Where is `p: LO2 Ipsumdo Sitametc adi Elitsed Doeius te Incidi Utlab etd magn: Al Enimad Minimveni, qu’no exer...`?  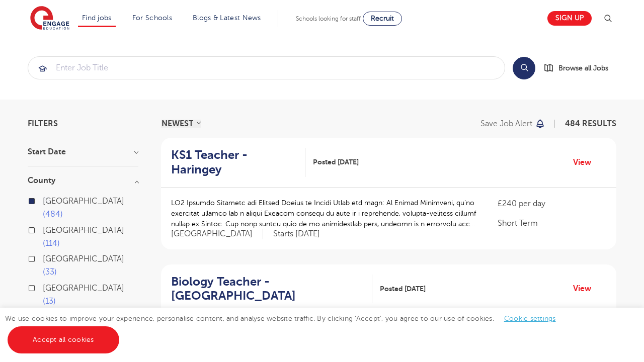 p: LO2 Ipsumdo Sitametc adi Elitsed Doeius te Incidi Utlab etd magn: Al Enimad Minimveni, qu’no exer... is located at coordinates (324, 213).